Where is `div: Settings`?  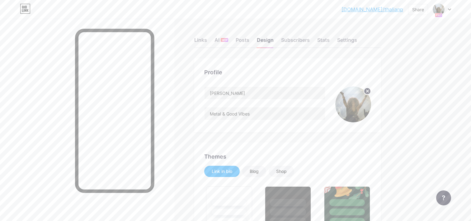
div: Settings is located at coordinates (347, 42).